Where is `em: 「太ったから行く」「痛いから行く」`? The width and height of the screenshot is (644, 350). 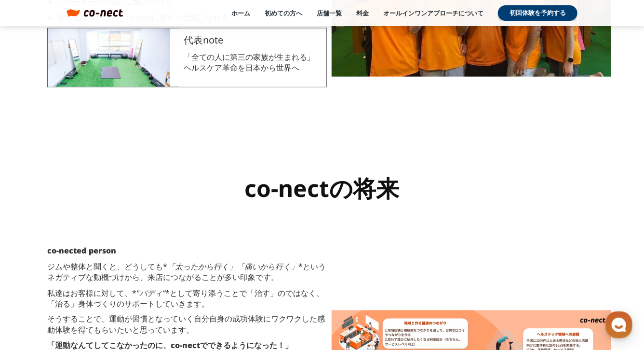 em: 「太ったから行く」「痛いから行く」 is located at coordinates (233, 267).